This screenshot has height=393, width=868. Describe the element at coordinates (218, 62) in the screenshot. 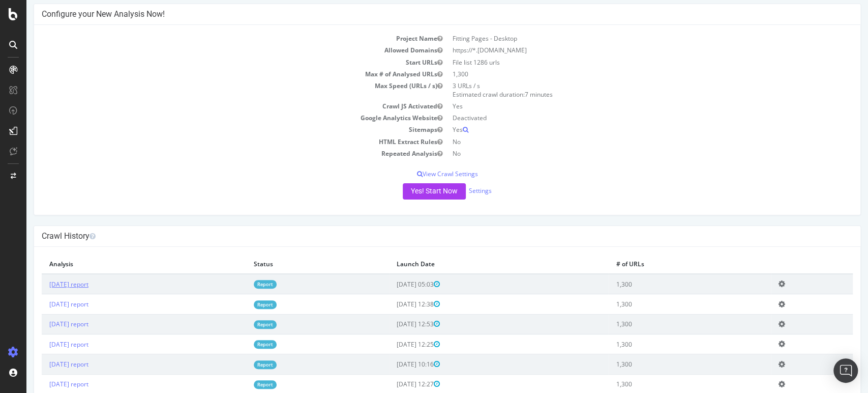

I see `td: Start URLs` at that location.